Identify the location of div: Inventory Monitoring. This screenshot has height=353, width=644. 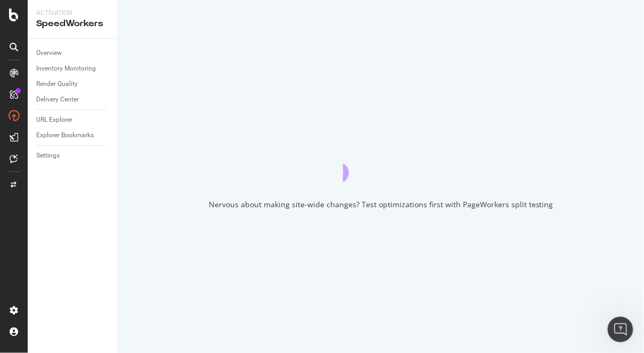
(66, 68).